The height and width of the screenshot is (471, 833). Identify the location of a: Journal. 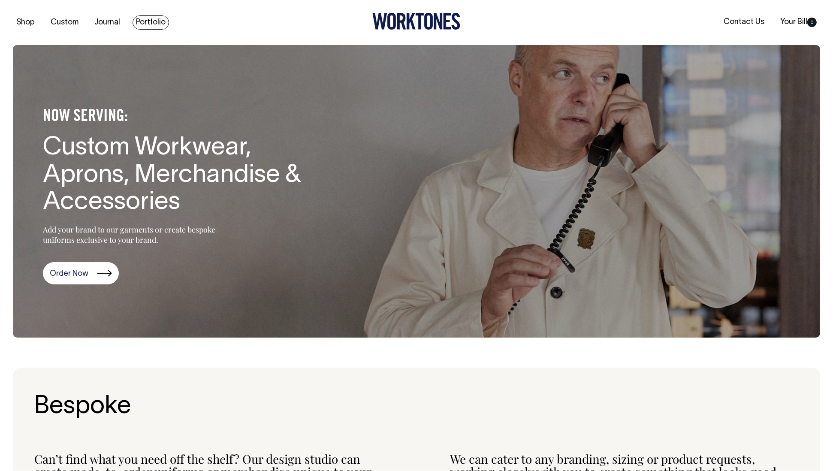
(107, 22).